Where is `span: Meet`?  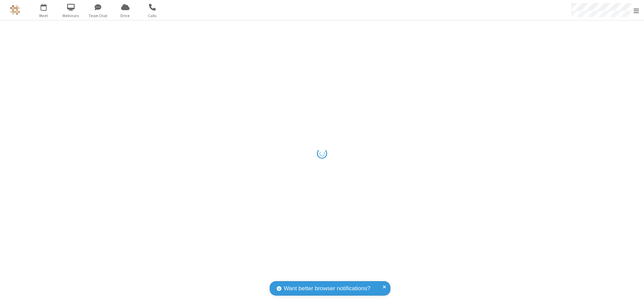
span: Meet is located at coordinates (44, 16).